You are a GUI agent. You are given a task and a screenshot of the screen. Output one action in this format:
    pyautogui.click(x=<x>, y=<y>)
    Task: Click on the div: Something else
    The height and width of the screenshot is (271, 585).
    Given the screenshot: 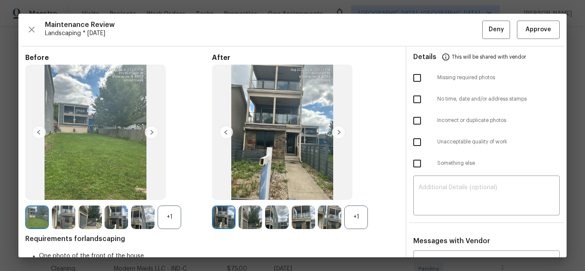 What is the action you would take?
    pyautogui.click(x=486, y=164)
    